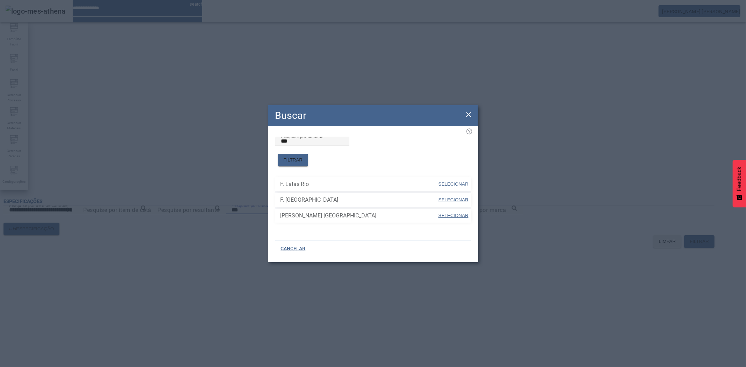  Describe the element at coordinates (293, 160) in the screenshot. I see `span: FILTRAR` at that location.